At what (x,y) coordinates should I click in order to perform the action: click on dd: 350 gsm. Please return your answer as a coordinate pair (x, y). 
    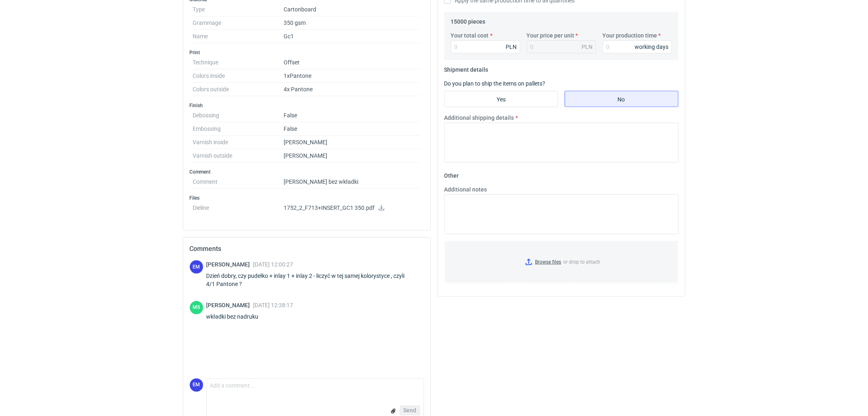
    Looking at the image, I should click on (352, 23).